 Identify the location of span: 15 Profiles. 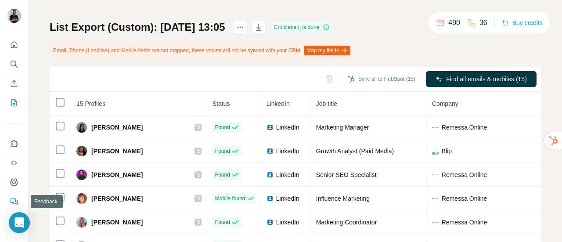
(91, 104).